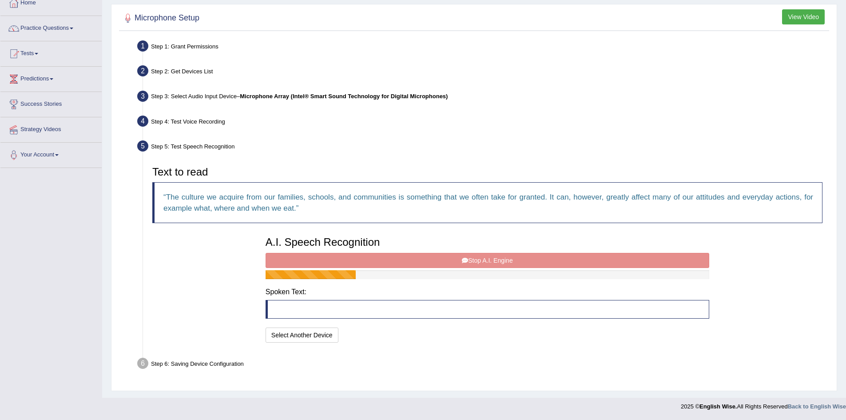 The height and width of the screenshot is (420, 846). I want to click on h4: Spoken Text:, so click(487, 292).